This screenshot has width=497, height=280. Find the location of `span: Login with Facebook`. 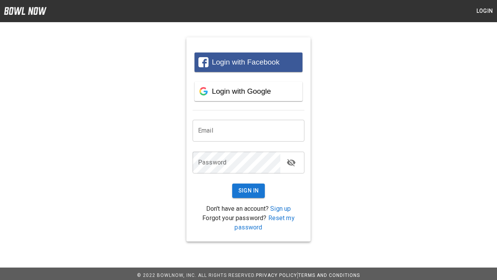

span: Login with Facebook is located at coordinates (246, 62).